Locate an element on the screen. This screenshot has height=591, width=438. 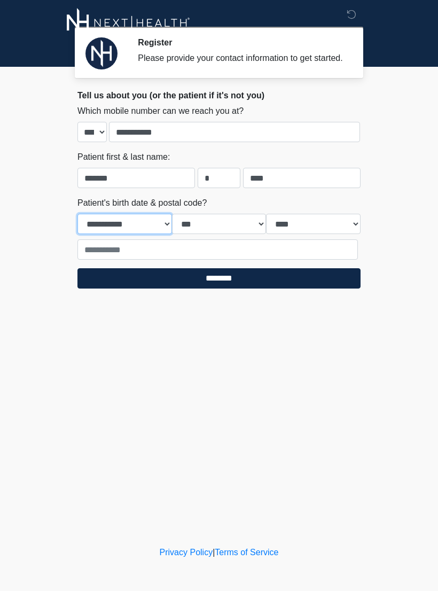
a: Terms of Service is located at coordinates (246, 552).